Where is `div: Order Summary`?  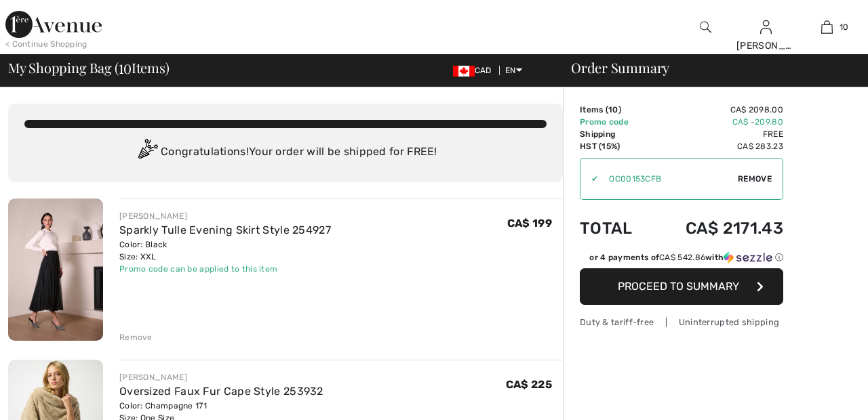 div: Order Summary is located at coordinates (707, 68).